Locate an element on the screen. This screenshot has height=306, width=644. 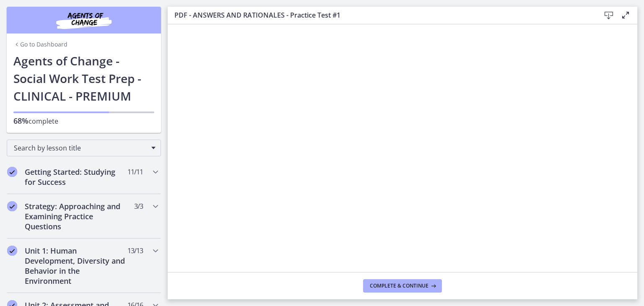
span: Complete & continue is located at coordinates (399, 286).